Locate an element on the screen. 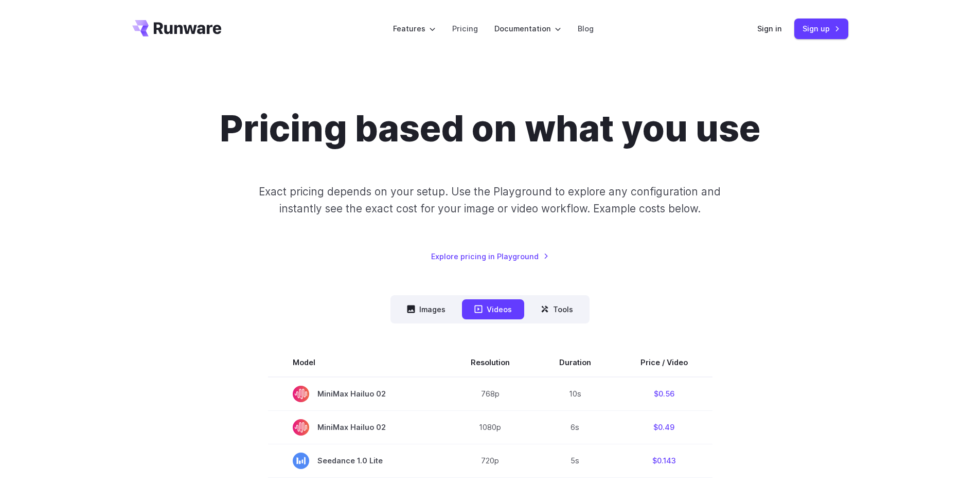  td: $0.49 is located at coordinates (664, 427).